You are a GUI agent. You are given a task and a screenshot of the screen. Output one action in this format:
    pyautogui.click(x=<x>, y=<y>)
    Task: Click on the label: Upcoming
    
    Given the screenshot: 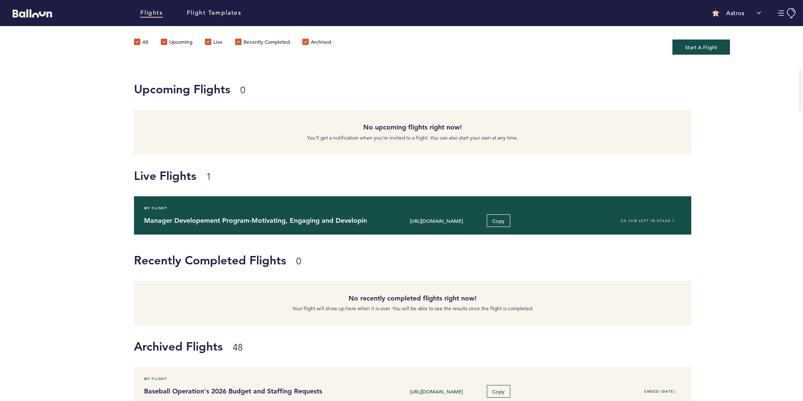 What is the action you would take?
    pyautogui.click(x=176, y=43)
    